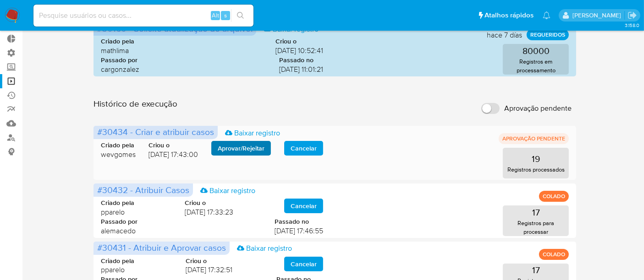 Image resolution: width=644 pixels, height=280 pixels. What do you see at coordinates (632, 25) in the screenshot?
I see `span: 3.158.0` at bounding box center [632, 25].